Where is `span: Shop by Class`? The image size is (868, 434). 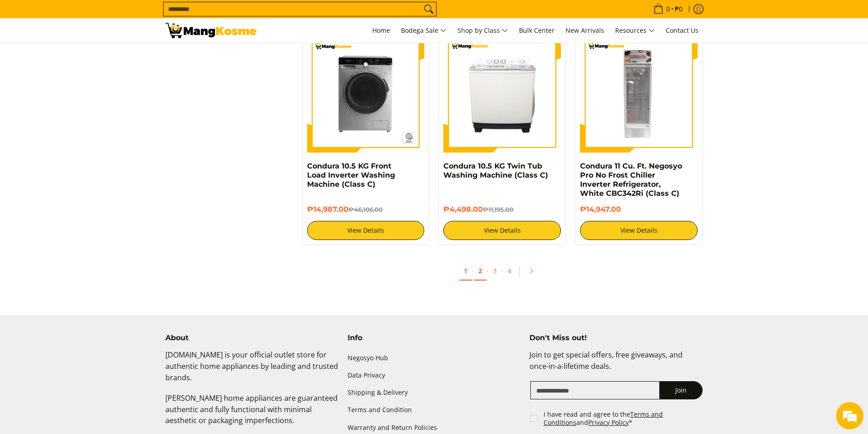 span: Shop by Class is located at coordinates (482, 31).